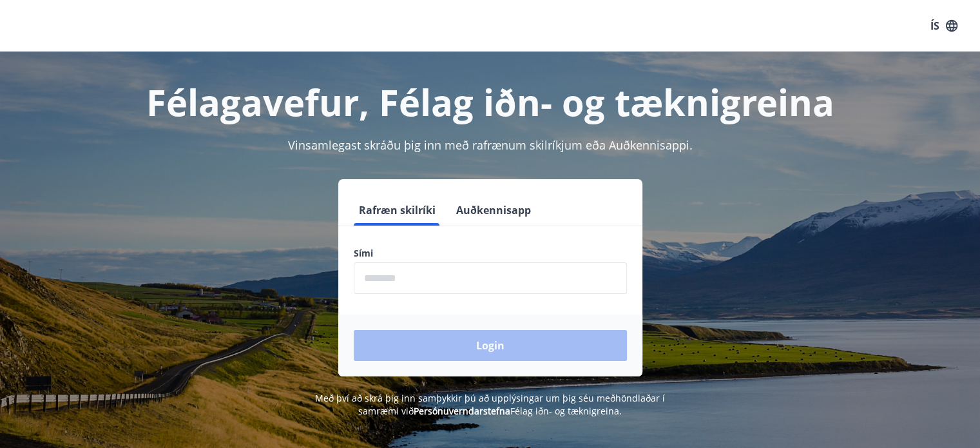  What do you see at coordinates (944, 26) in the screenshot?
I see `button: ÍS` at bounding box center [944, 26].